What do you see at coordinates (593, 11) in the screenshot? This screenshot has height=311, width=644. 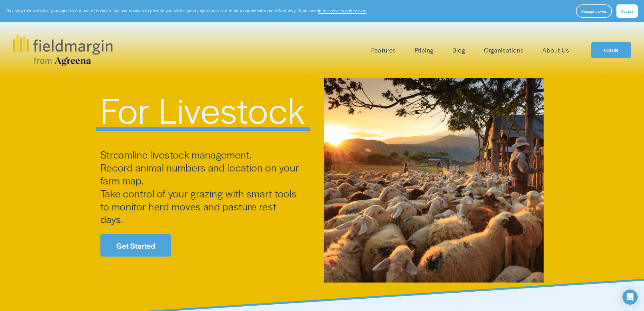 I see `button: Manage cookies` at bounding box center [593, 11].